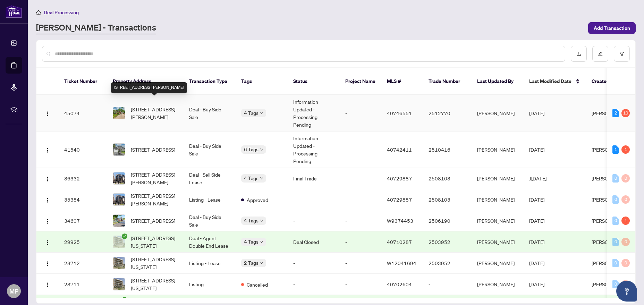 The width and height of the screenshot is (644, 305). Describe the element at coordinates (83, 242) in the screenshot. I see `td: 29925` at that location.